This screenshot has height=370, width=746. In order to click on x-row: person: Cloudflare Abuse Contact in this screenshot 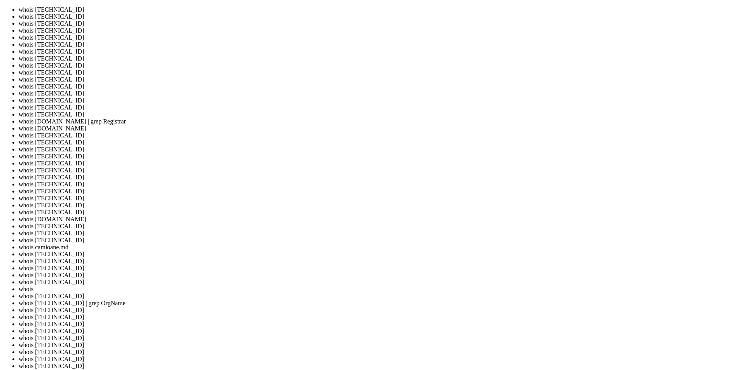, I will do `click(324, 6)`.